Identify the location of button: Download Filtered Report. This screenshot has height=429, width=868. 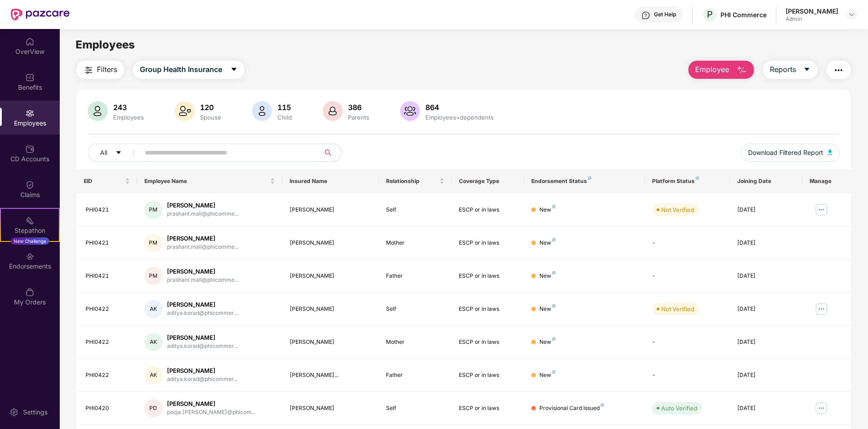
(791, 153).